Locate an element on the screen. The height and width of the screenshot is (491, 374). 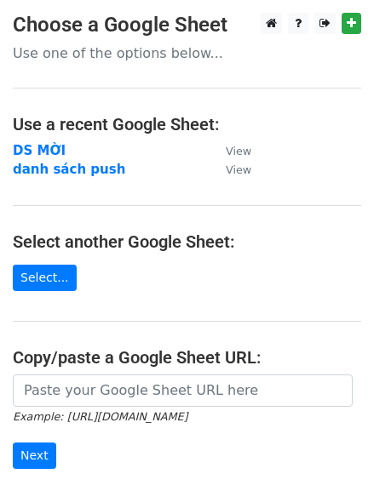
input: Next is located at coordinates (34, 455).